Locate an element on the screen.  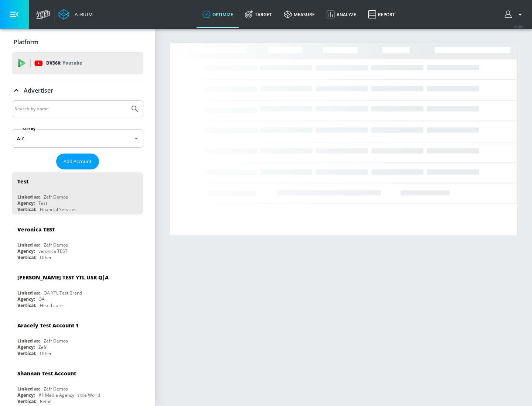
a: Report is located at coordinates (381, 14).